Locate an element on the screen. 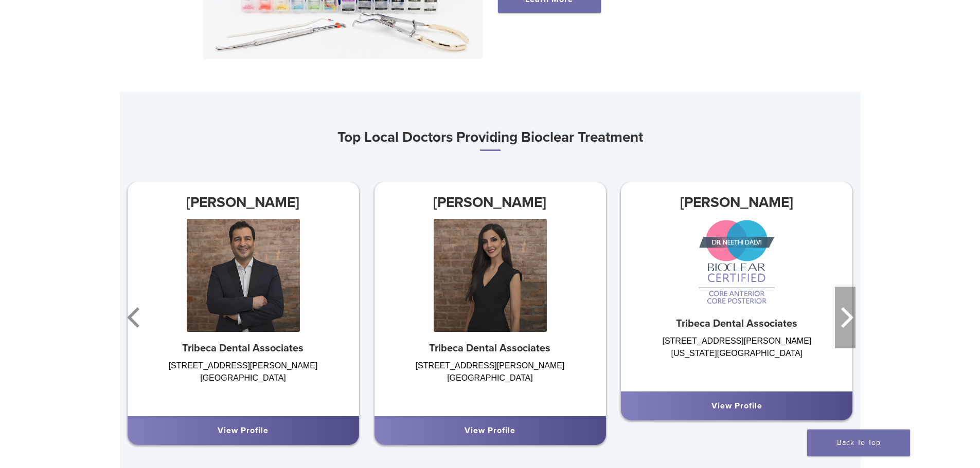 The width and height of the screenshot is (980, 468). img: Dr. Bahram Hamidi is located at coordinates (243, 275).